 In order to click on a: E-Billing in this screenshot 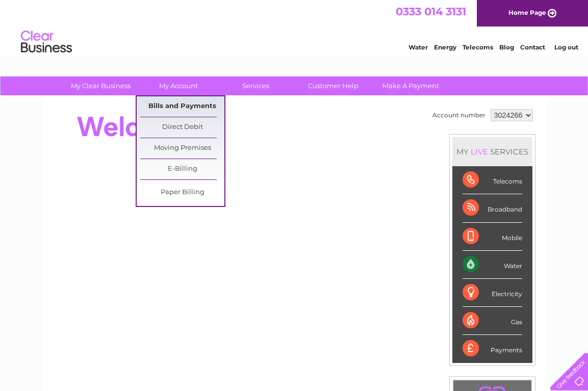, I will do `click(182, 169)`.